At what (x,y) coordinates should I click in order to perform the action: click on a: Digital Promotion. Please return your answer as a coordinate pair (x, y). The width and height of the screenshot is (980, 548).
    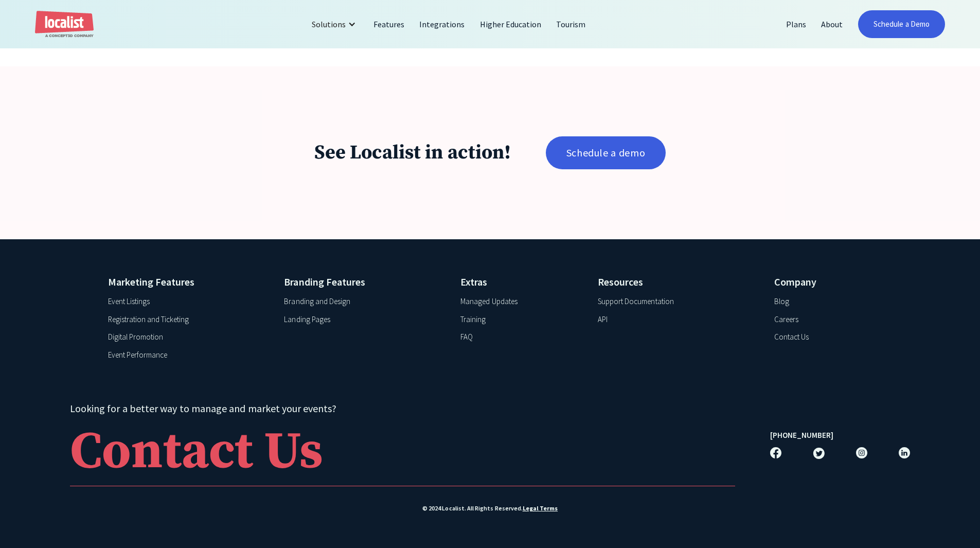
    Looking at the image, I should click on (136, 337).